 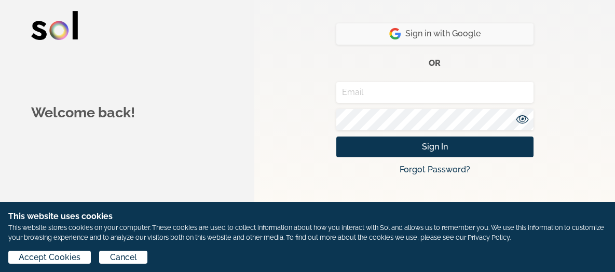 What do you see at coordinates (124, 257) in the screenshot?
I see `span: Cancel` at bounding box center [124, 257].